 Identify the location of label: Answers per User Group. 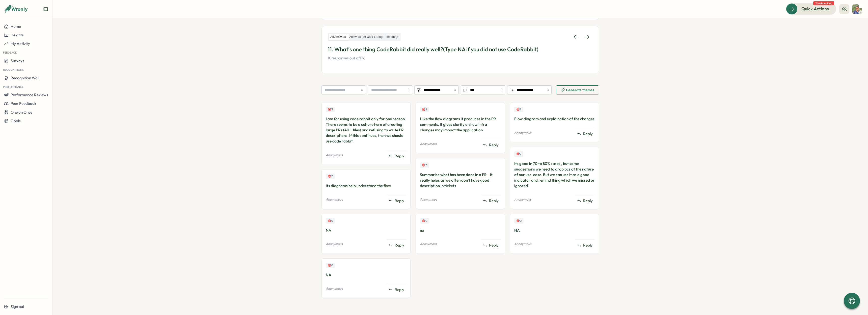
(366, 37).